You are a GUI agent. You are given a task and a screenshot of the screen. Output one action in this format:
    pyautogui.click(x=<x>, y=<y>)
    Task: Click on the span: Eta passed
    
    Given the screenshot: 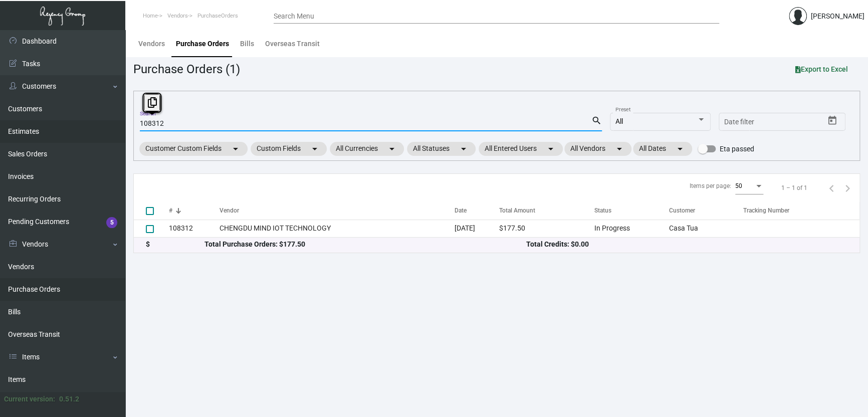 What is the action you would take?
    pyautogui.click(x=736, y=149)
    